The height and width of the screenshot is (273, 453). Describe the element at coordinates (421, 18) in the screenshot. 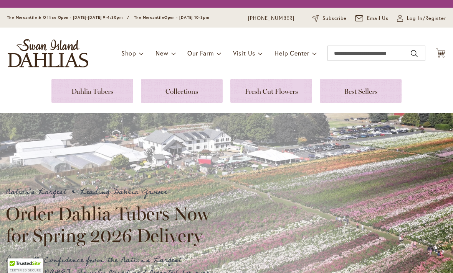

I see `a: Log In/Register` at that location.